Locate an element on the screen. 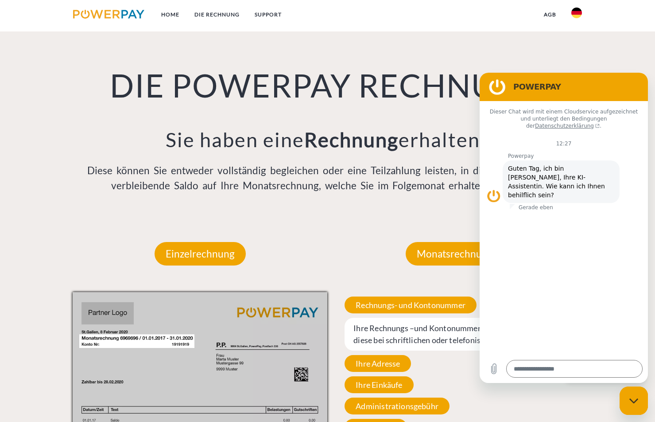 The image size is (655, 422). p: Monatsrechnung is located at coordinates (455, 254).